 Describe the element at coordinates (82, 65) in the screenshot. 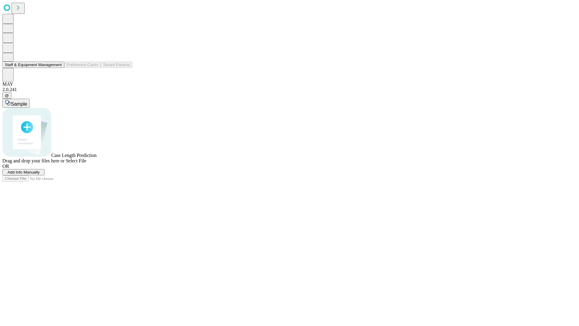

I see `button: Preference Cards` at that location.